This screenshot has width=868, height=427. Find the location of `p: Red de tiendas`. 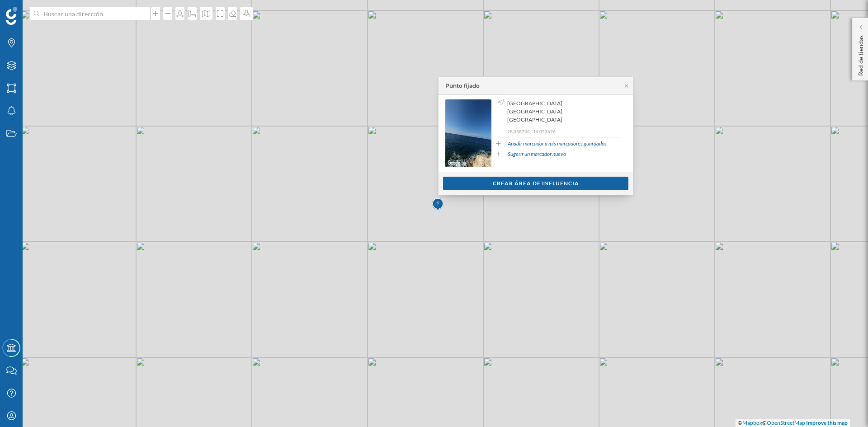

p: Red de tiendas is located at coordinates (860, 54).